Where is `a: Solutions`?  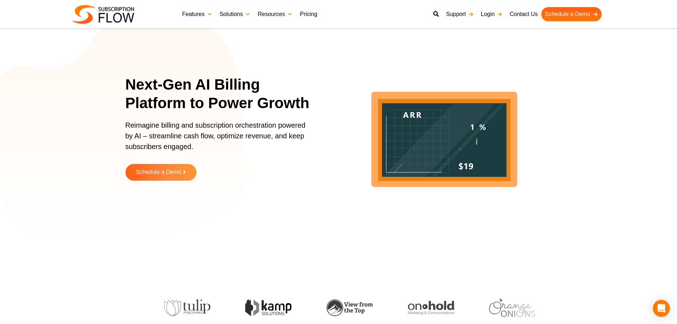
a: Solutions is located at coordinates (235, 14).